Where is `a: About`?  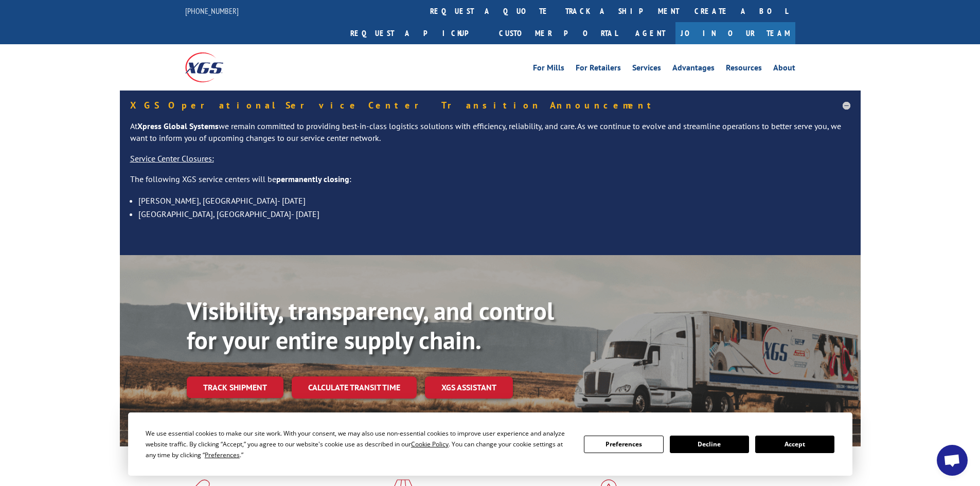 a: About is located at coordinates (784, 69).